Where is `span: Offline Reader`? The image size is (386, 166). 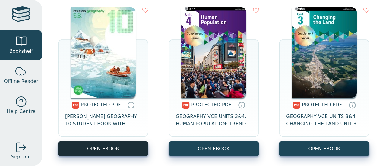
span: Offline Reader is located at coordinates (21, 81).